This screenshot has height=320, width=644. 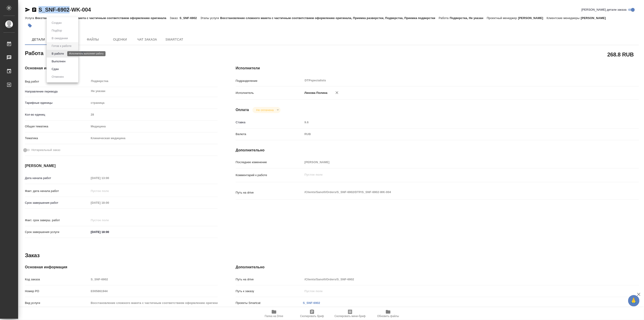 What do you see at coordinates (58, 61) in the screenshot?
I see `button: Выполнен` at bounding box center [58, 61].